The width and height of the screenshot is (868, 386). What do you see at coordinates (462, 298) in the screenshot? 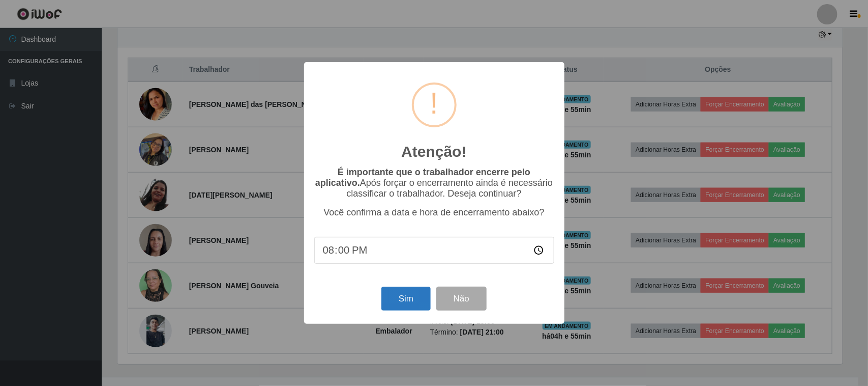
I see `button: Não` at bounding box center [462, 298].